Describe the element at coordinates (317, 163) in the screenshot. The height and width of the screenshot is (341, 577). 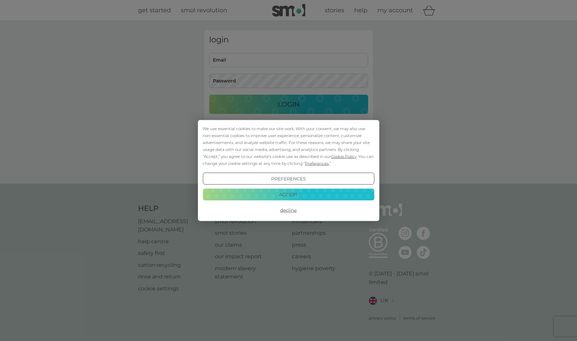
I see `span: Preferences` at that location.